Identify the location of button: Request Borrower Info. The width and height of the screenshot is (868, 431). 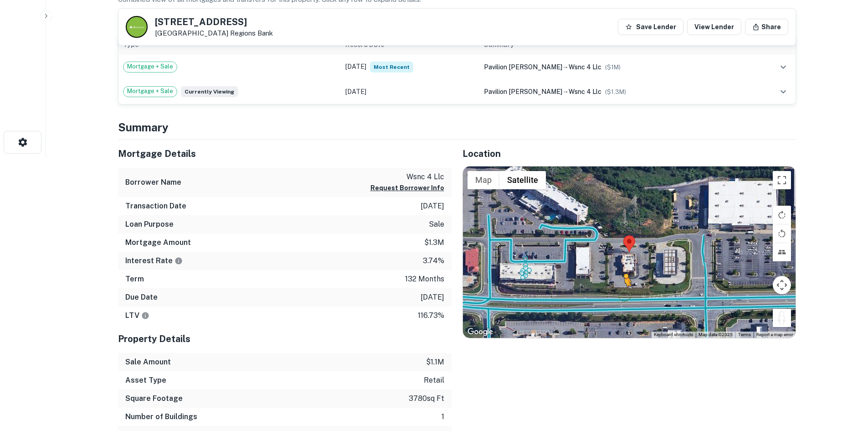
(407, 188).